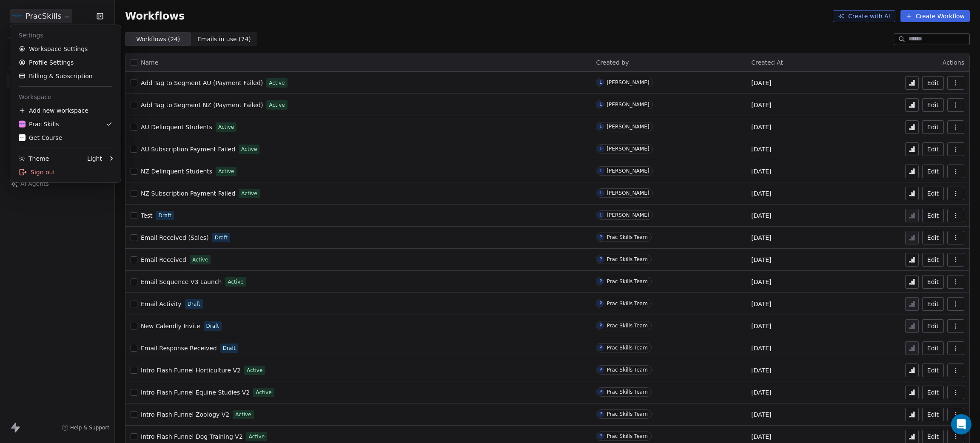 The height and width of the screenshot is (443, 980). Describe the element at coordinates (65, 63) in the screenshot. I see `a: Profile Settings` at that location.